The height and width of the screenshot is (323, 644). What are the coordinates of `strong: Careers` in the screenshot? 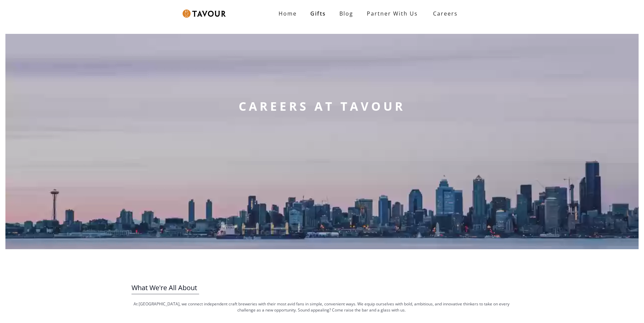 It's located at (445, 14).